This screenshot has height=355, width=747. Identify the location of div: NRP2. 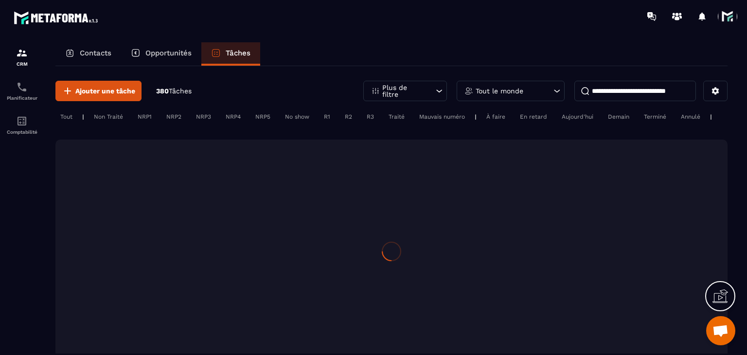
(174, 117).